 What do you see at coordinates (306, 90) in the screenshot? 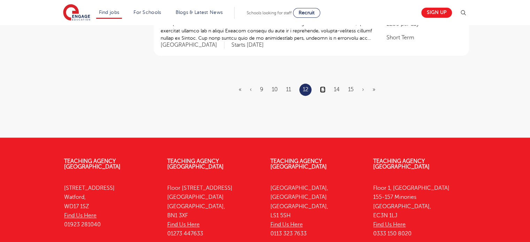
I see `a: 12` at bounding box center [306, 90].